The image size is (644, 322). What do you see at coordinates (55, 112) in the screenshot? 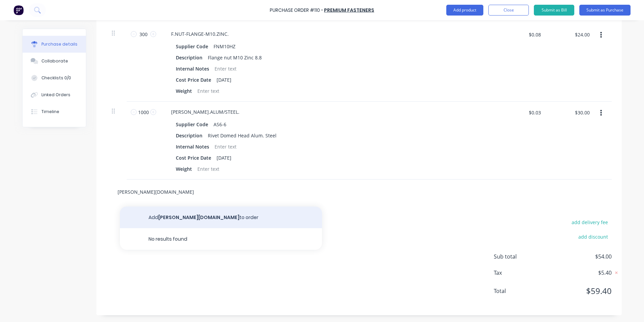
I see `button: Timeline` at bounding box center [55, 112].